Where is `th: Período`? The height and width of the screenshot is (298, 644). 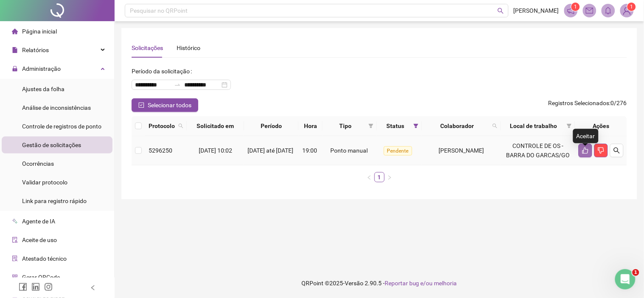 th: Período is located at coordinates (271, 126).